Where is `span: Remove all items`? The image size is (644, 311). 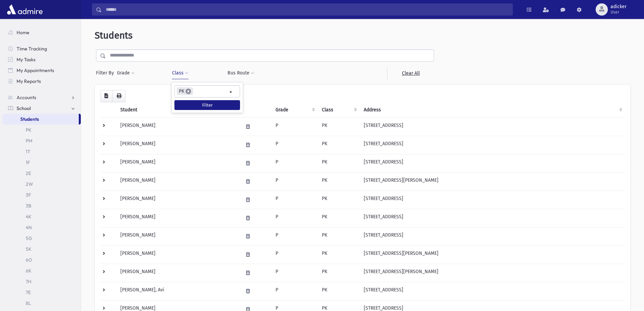 span: Remove all items is located at coordinates (231, 92).